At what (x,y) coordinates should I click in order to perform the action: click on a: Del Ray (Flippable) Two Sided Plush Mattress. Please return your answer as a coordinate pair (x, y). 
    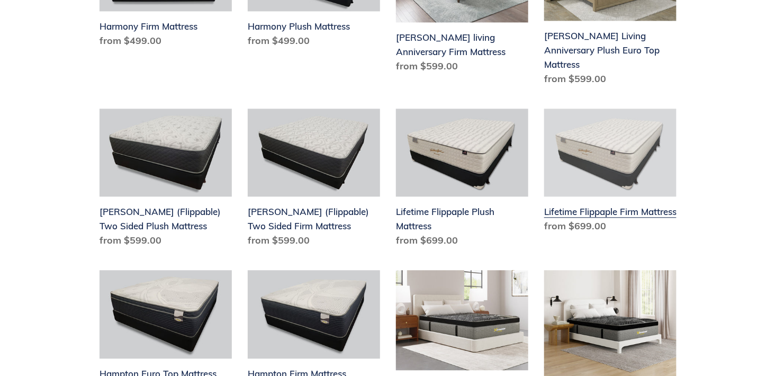
    Looking at the image, I should click on (166, 180).